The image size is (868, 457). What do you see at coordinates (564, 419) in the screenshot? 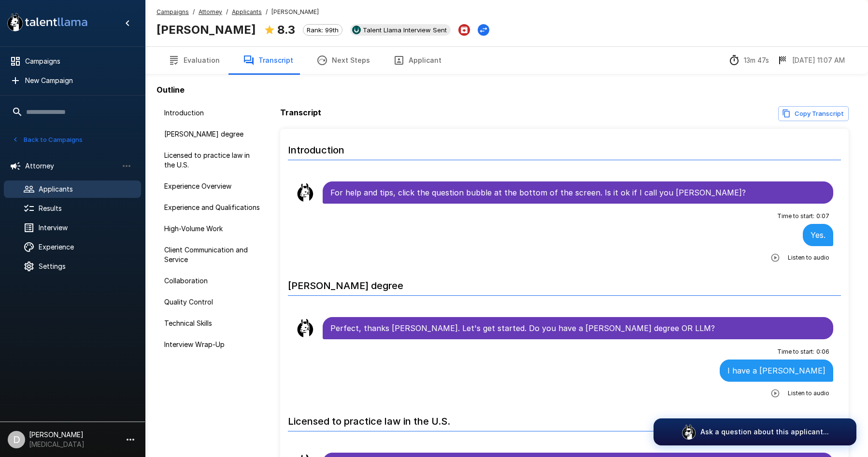
I see `h6: Licensed to practice law in the U.S.` at bounding box center [564, 419].